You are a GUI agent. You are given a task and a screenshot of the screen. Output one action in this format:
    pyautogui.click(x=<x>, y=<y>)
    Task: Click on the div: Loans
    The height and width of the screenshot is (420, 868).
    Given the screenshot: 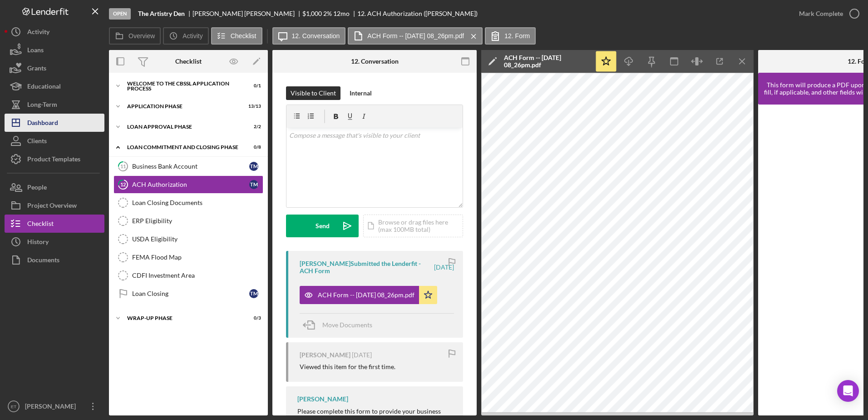 What is the action you would take?
    pyautogui.click(x=36, y=51)
    